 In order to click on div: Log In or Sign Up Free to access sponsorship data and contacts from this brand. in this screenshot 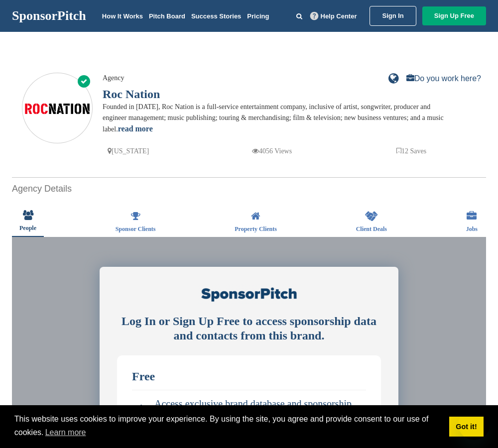, I will do `click(249, 328)`.